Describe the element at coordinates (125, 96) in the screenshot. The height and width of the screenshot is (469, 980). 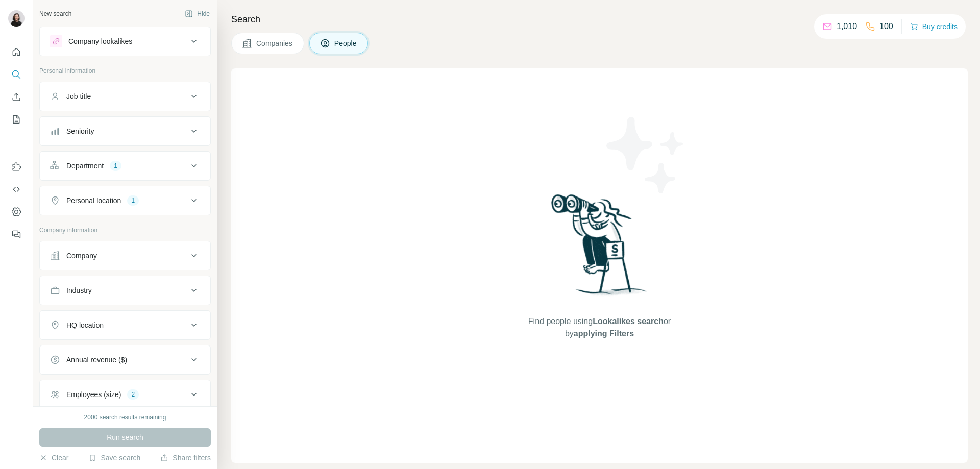
I see `button: Job title` at that location.